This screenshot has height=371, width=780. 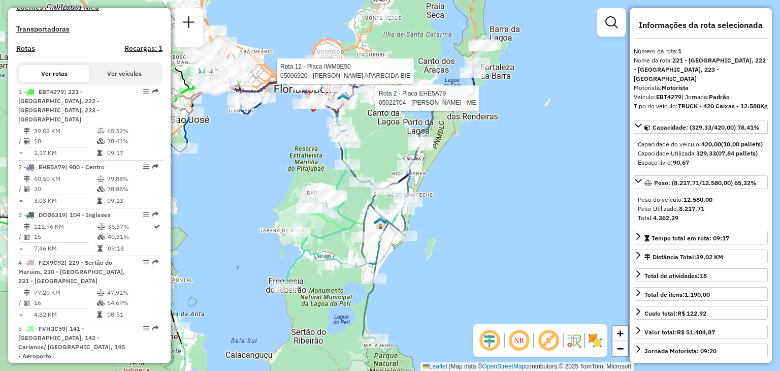 I want to click on td: 78,41%, so click(x=132, y=141).